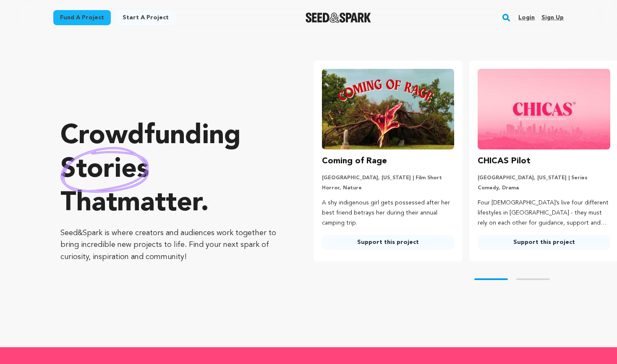 The width and height of the screenshot is (617, 364). What do you see at coordinates (145, 17) in the screenshot?
I see `a: Start a project` at bounding box center [145, 17].